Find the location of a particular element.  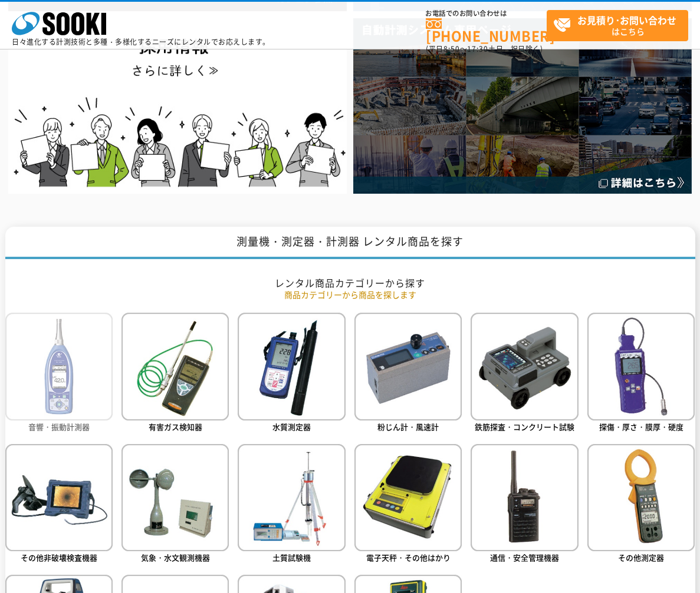

img: 水質測定器 is located at coordinates (291, 366).